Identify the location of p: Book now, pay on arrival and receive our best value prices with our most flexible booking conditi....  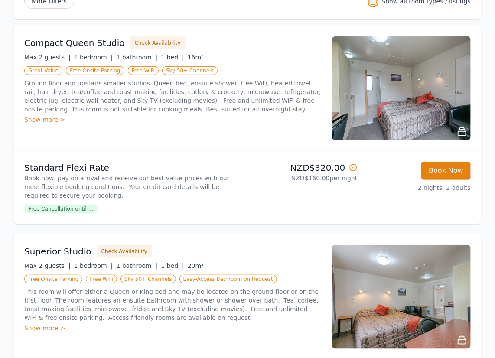
(134, 187).